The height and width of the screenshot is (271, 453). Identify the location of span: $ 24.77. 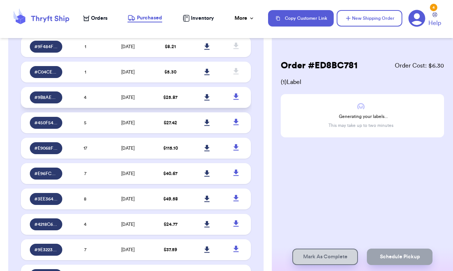
(170, 224).